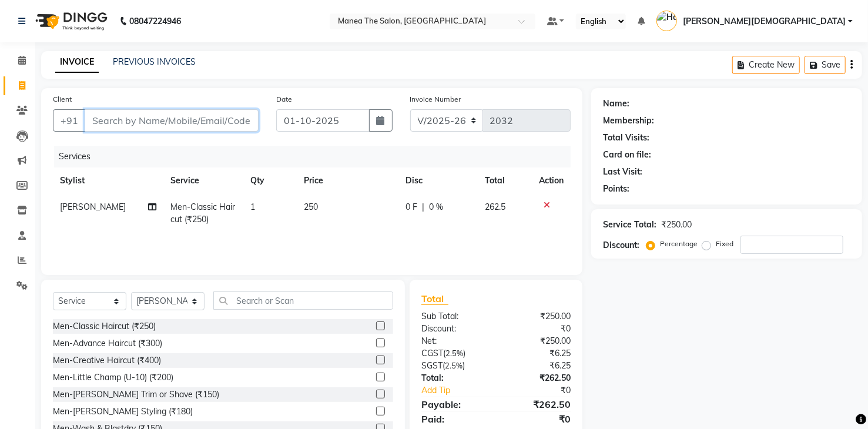 This screenshot has height=429, width=868. What do you see at coordinates (616, 103) in the screenshot?
I see `div: Name:` at bounding box center [616, 103].